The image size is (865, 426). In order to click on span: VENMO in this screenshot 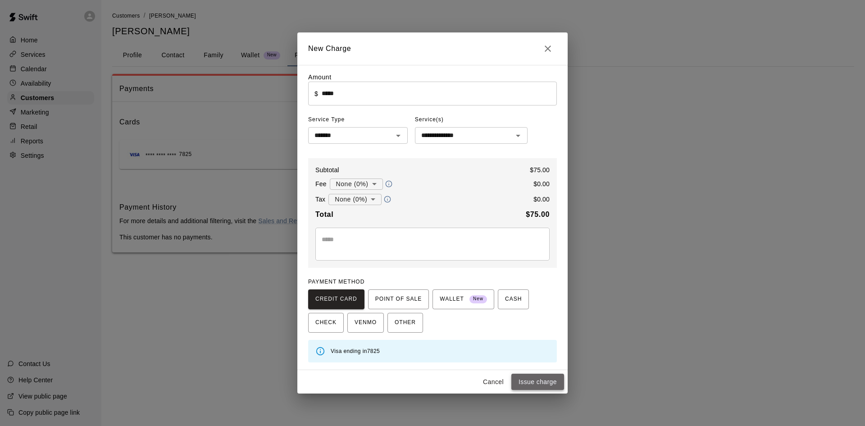, I will do `click(366, 323)`.